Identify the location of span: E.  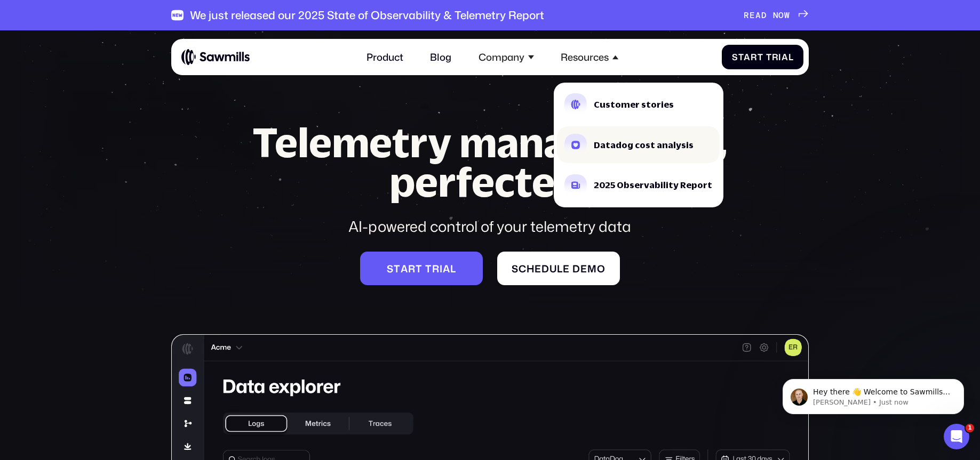
(752, 15).